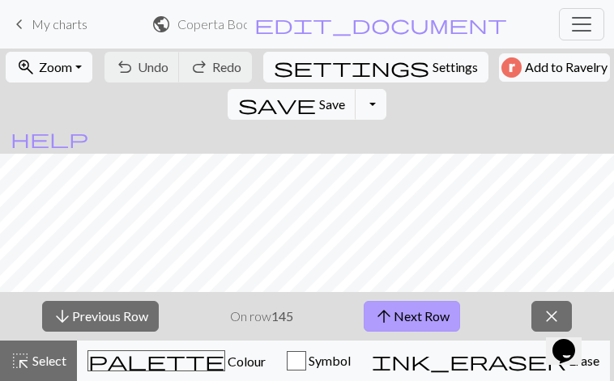  What do you see at coordinates (62, 317) in the screenshot?
I see `span: arrow_downward` at bounding box center [62, 317].